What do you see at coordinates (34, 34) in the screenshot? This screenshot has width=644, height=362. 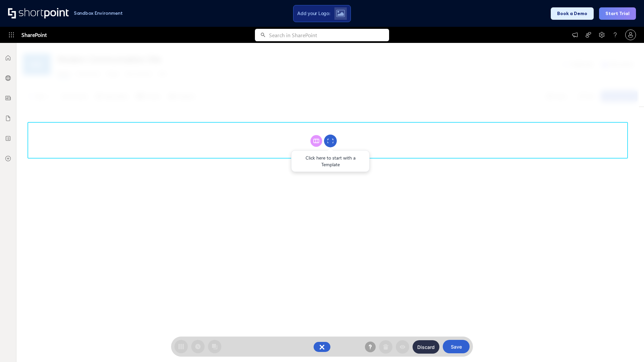 I see `span: SharePoint` at bounding box center [34, 34].